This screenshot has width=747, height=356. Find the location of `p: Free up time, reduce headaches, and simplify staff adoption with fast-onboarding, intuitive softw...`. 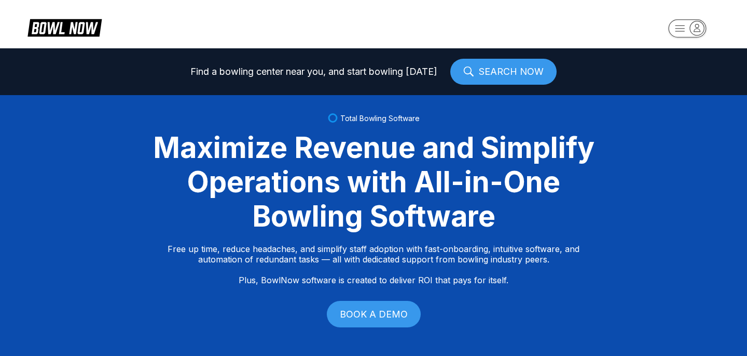

p: Free up time, reduce headaches, and simplify staff adoption with fast-onboarding, intuitive softw... is located at coordinates (374, 264).